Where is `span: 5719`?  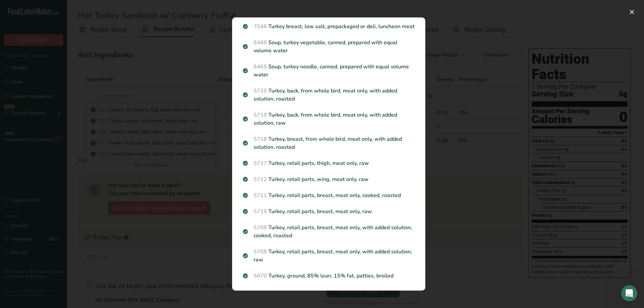
span: 5719 is located at coordinates (260, 115).